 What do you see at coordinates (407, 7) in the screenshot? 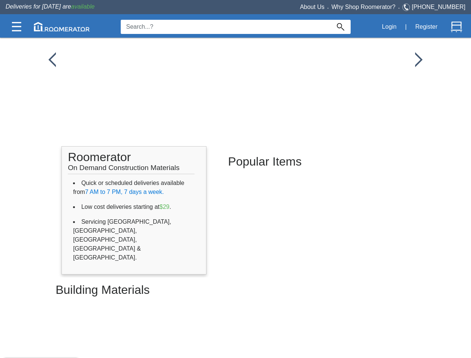
I see `img: Telephone.svg` at bounding box center [407, 7].